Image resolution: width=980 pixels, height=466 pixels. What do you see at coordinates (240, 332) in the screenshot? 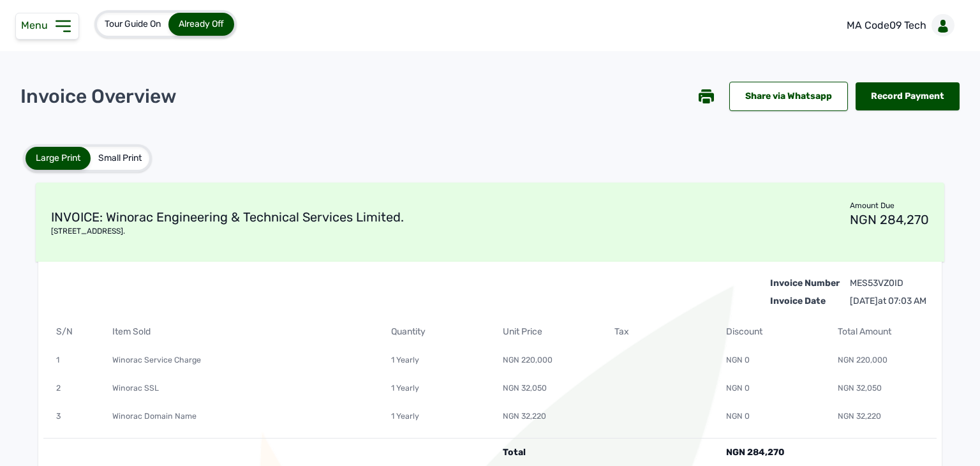
I see `div: Item Sold` at bounding box center [240, 332].